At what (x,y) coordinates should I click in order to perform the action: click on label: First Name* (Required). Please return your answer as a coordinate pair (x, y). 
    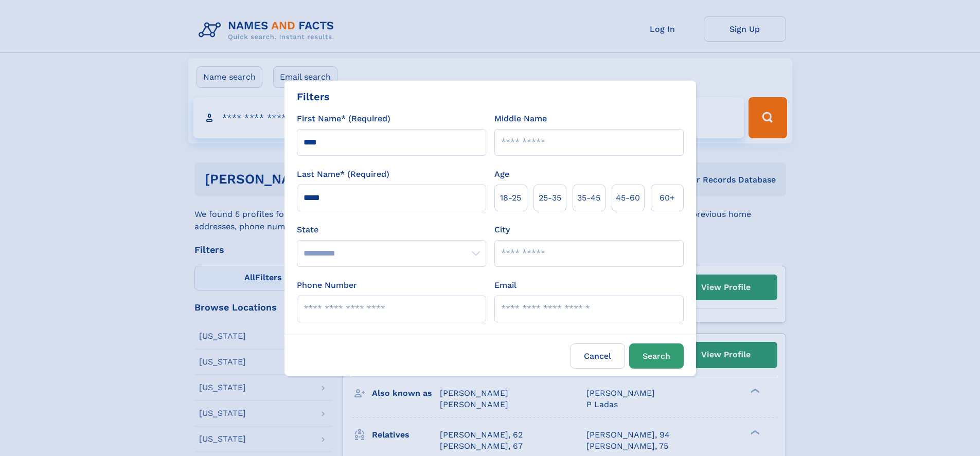
    Looking at the image, I should click on (343, 119).